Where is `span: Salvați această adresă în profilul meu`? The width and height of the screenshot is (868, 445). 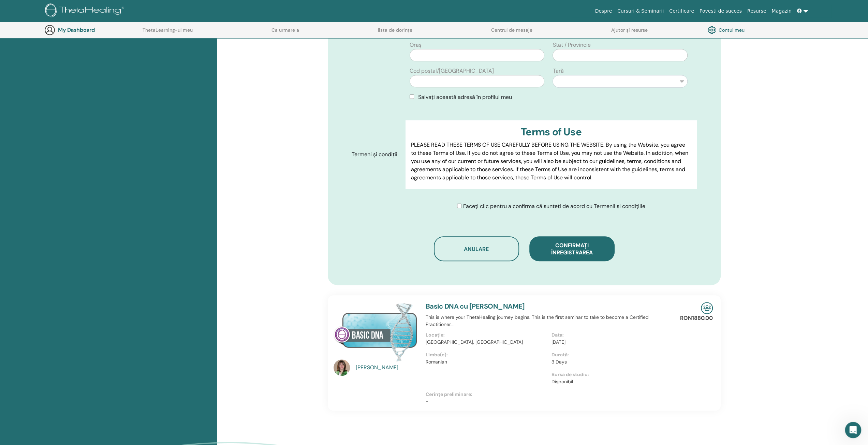
span: Salvați această adresă în profilul meu is located at coordinates (464, 97).